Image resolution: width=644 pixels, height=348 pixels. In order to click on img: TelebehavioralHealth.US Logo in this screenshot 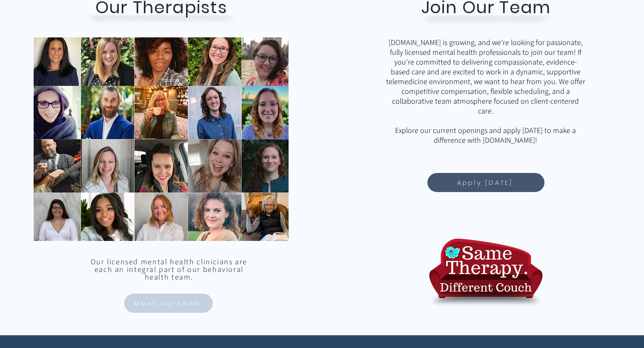, I will do `click(486, 272)`.